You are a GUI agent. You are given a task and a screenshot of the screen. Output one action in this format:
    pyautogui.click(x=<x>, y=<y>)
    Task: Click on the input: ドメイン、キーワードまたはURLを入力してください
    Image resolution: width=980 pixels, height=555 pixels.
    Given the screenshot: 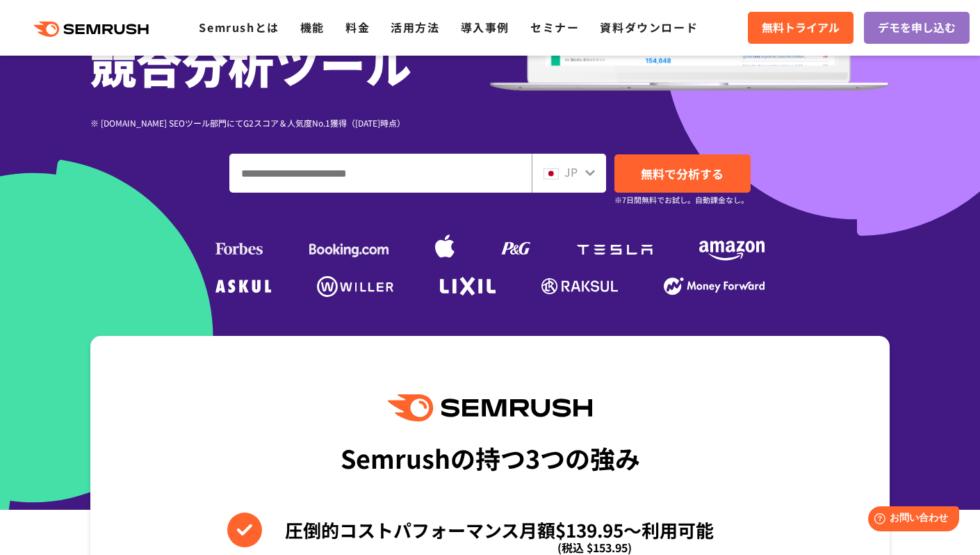 What is the action you would take?
    pyautogui.click(x=381, y=173)
    